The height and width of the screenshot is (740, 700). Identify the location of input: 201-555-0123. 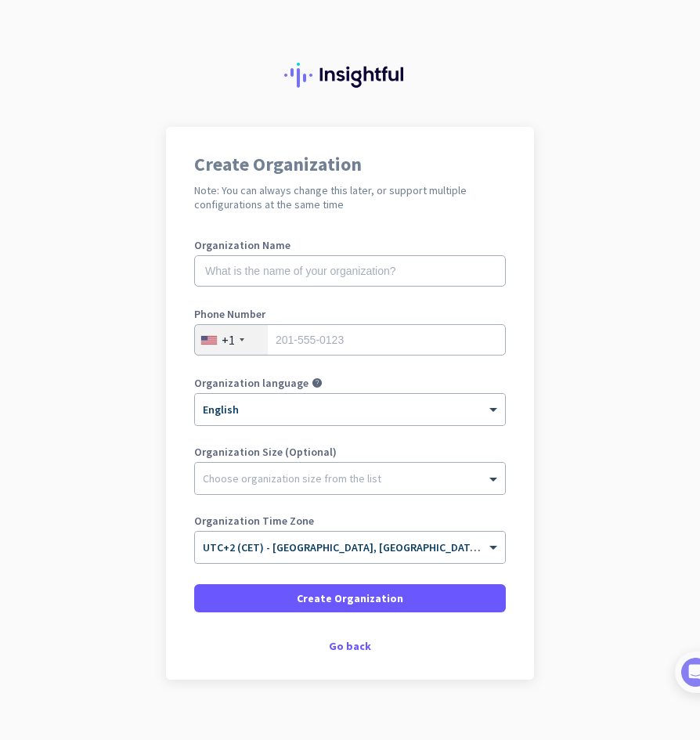
(350, 340).